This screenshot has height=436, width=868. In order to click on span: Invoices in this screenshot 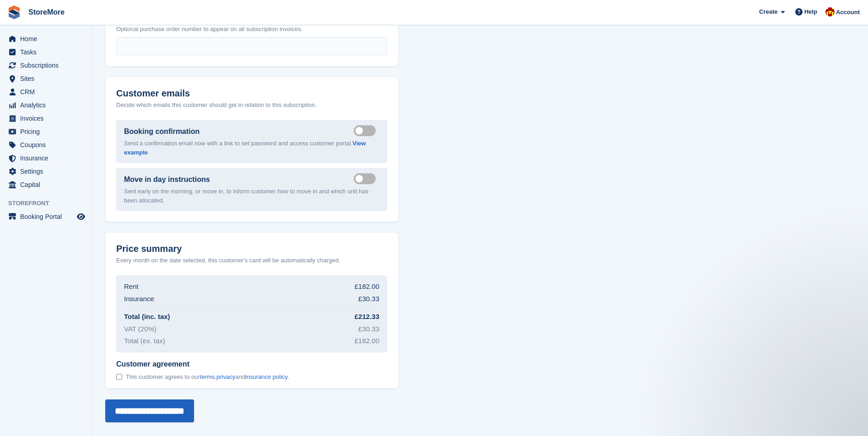, I will do `click(48, 118)`.